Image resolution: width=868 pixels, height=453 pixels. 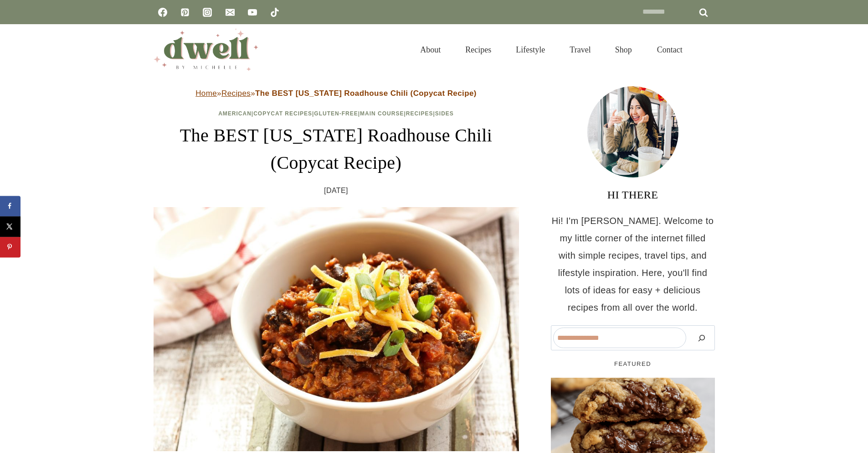 What do you see at coordinates (551, 49) in the screenshot?
I see `nav: Primary Navigation` at bounding box center [551, 49].